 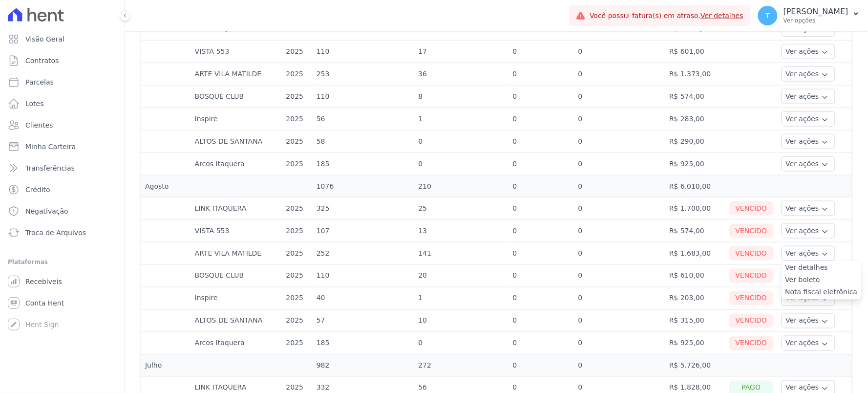 I want to click on span: Você possui fatura(s) em atraso., so click(x=666, y=16).